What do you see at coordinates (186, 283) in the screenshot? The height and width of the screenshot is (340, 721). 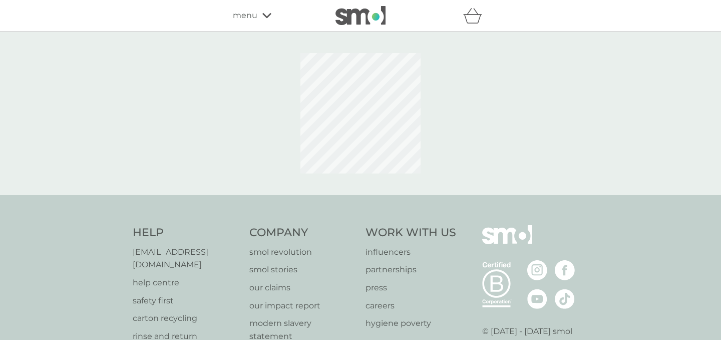 I see `p: help centre` at bounding box center [186, 283].